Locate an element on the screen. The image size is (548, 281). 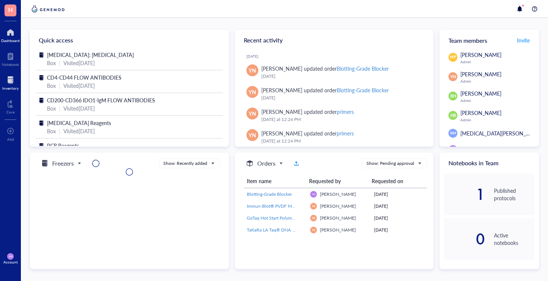
div: Team members is located at coordinates (489, 40).